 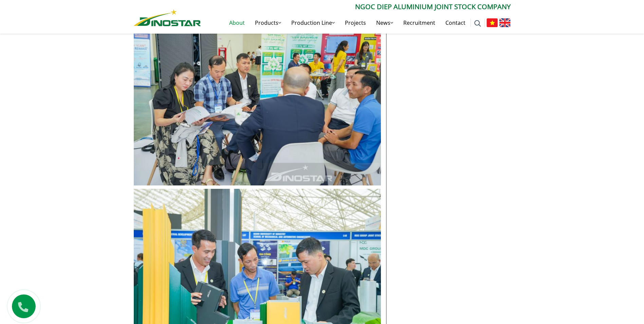 I want to click on img: search, so click(x=478, y=24).